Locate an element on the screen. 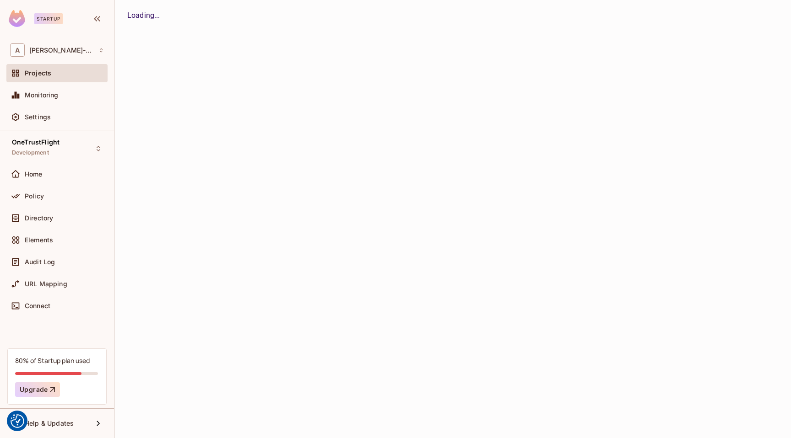 The height and width of the screenshot is (438, 791). span: Directory is located at coordinates (39, 218).